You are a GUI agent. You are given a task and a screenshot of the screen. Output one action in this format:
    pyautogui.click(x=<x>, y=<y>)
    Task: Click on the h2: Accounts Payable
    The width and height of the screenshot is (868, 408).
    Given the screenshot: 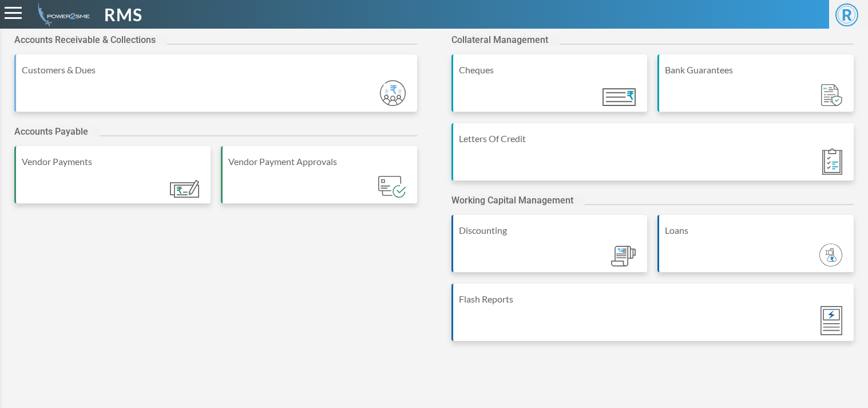 What is the action you would take?
    pyautogui.click(x=56, y=131)
    